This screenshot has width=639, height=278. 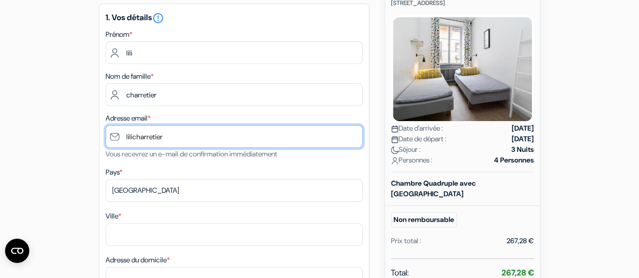 What do you see at coordinates (395, 150) in the screenshot?
I see `img: moon.svg` at bounding box center [395, 150].